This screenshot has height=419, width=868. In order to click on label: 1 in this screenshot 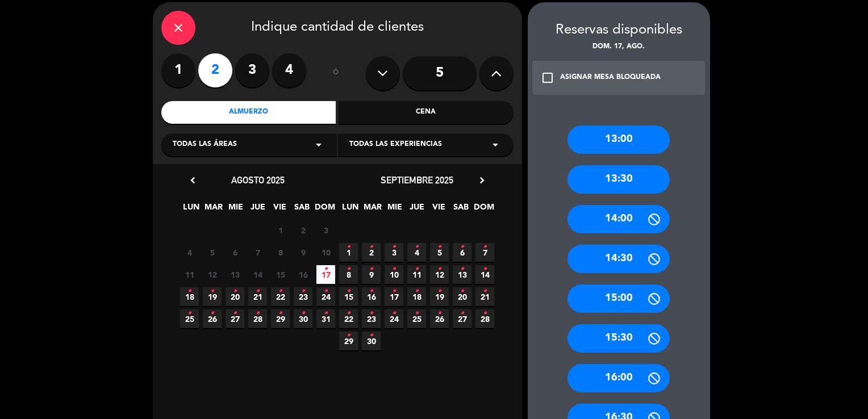, I will do `click(179, 70)`.